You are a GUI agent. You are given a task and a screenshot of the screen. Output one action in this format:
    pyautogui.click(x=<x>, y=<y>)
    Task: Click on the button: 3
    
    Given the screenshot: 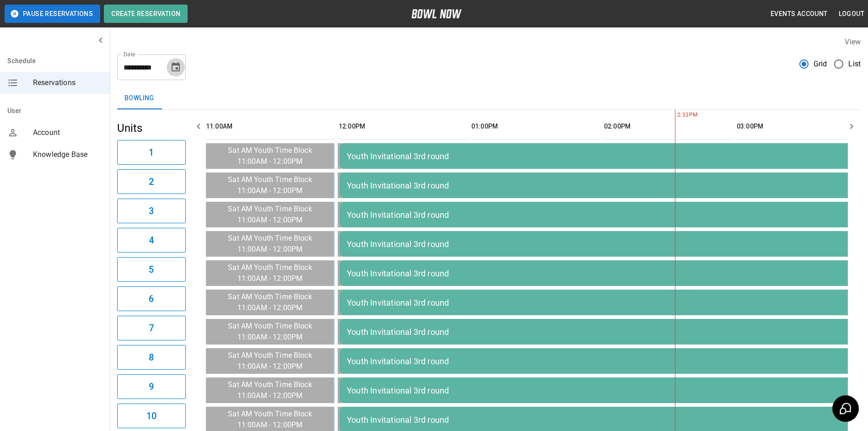 What is the action you would take?
    pyautogui.click(x=152, y=211)
    